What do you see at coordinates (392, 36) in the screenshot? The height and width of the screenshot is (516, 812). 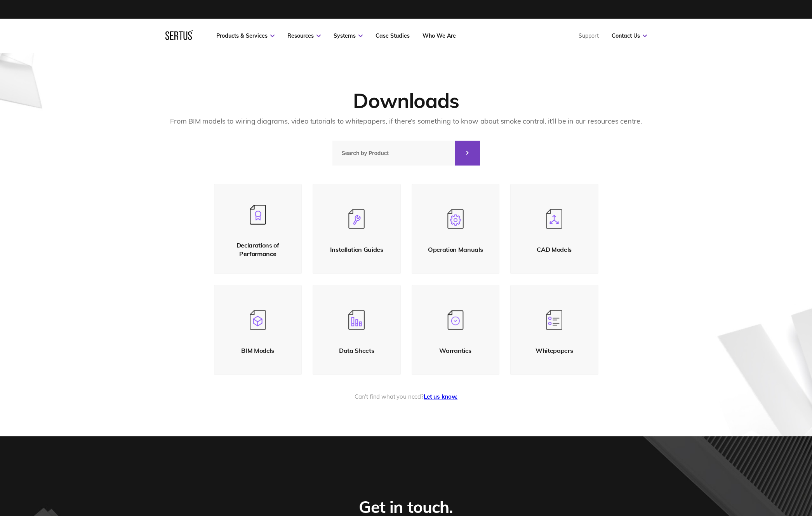 I see `a: Case Studies` at bounding box center [392, 36].